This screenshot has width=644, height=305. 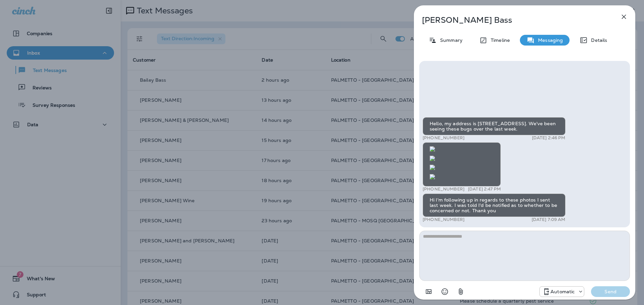 I want to click on p: Summary, so click(x=450, y=40).